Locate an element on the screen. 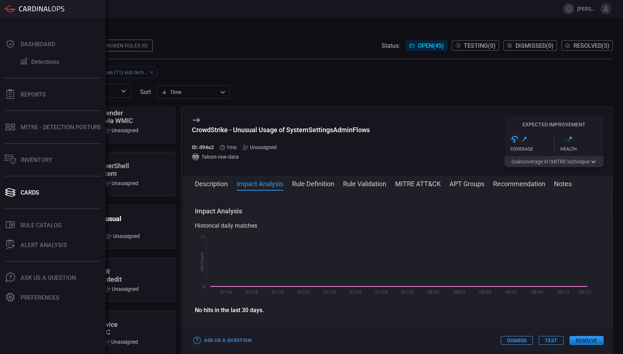 This screenshot has width=623, height=354. button: MITRE ATT&CK is located at coordinates (418, 183).